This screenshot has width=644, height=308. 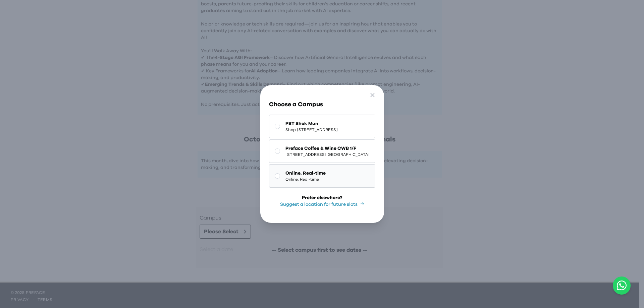 What do you see at coordinates (322, 104) in the screenshot?
I see `h3: Choose a Campus` at bounding box center [322, 104].